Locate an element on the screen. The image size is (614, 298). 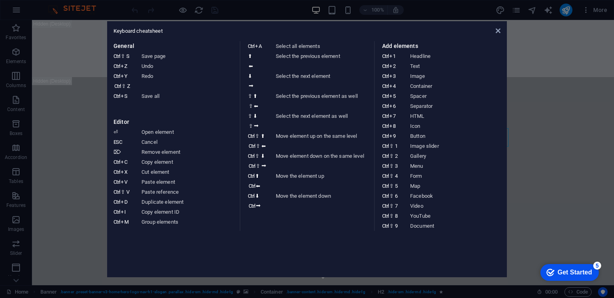
i: ESC is located at coordinates (118, 142).